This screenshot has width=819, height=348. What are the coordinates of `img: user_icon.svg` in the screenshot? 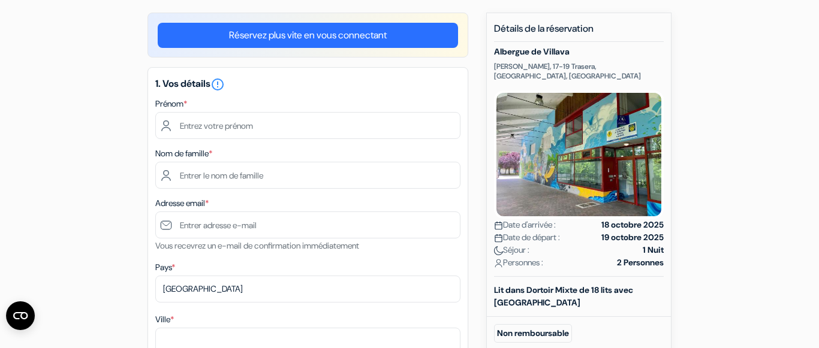 It's located at (498, 263).